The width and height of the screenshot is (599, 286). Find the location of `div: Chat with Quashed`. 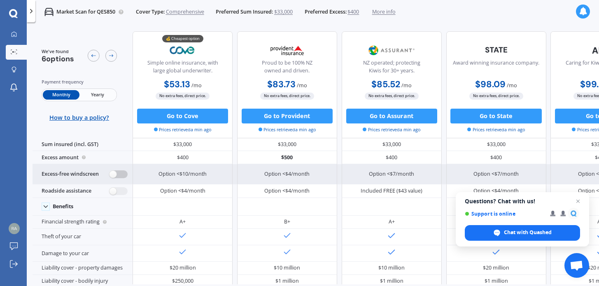

div: Chat with Quashed is located at coordinates (522, 233).